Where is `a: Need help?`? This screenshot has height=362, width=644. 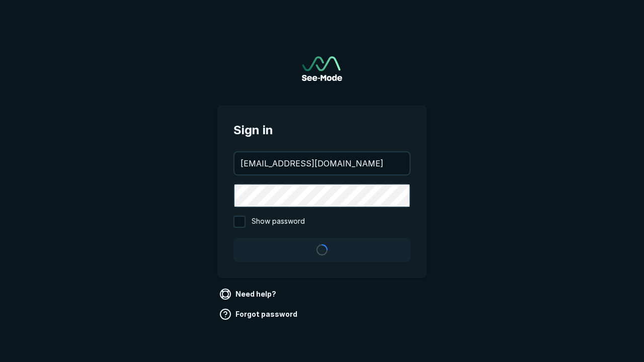 a: Need help? is located at coordinates (249, 294).